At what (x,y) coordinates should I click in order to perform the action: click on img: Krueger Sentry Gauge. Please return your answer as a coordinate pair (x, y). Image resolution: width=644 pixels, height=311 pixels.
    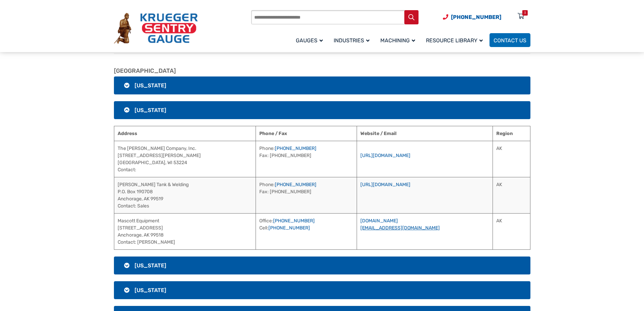
    Looking at the image, I should click on (156, 28).